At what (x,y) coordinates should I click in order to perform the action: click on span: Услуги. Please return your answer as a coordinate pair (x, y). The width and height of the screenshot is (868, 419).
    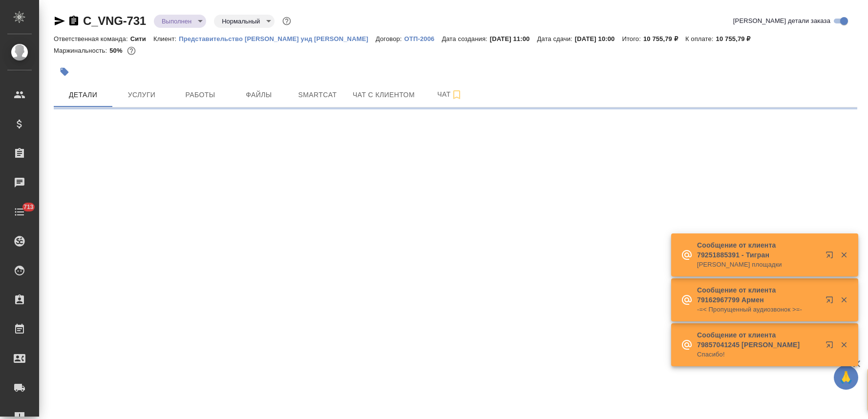
    Looking at the image, I should click on (142, 95).